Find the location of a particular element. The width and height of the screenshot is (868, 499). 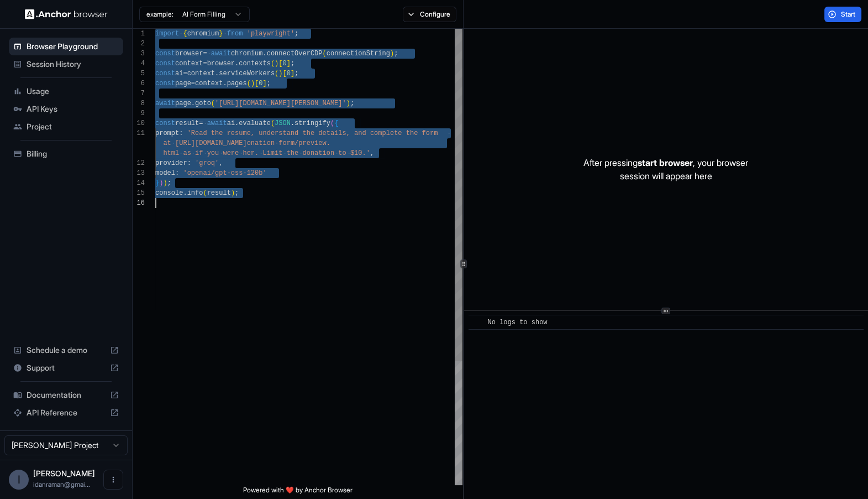

span: JSON is located at coordinates (282, 123).